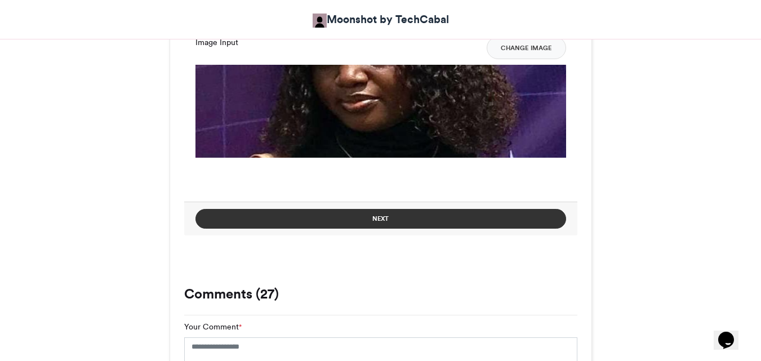 This screenshot has width=761, height=361. Describe the element at coordinates (381, 218) in the screenshot. I see `button: Next` at that location.